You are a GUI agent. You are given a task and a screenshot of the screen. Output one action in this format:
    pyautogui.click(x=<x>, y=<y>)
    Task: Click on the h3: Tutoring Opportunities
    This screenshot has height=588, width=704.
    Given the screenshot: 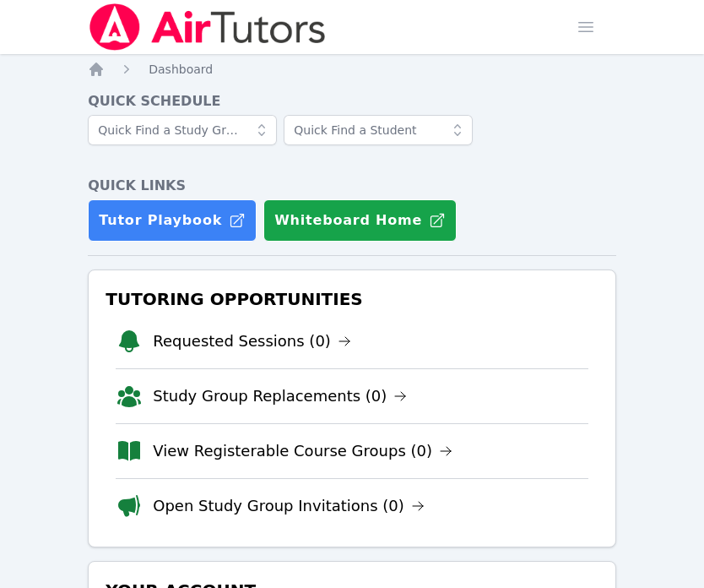 What is the action you would take?
    pyautogui.click(x=352, y=299)
    